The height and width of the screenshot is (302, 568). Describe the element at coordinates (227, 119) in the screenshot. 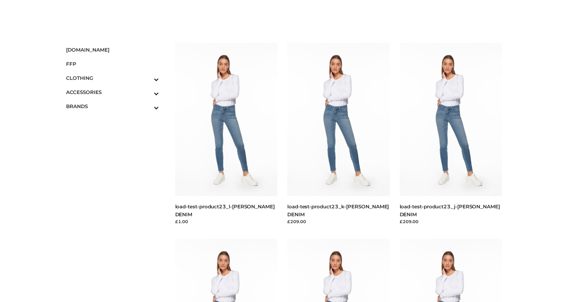

I see `img: load-test-product23_l-PARKER SMITH DENIM` at that location.